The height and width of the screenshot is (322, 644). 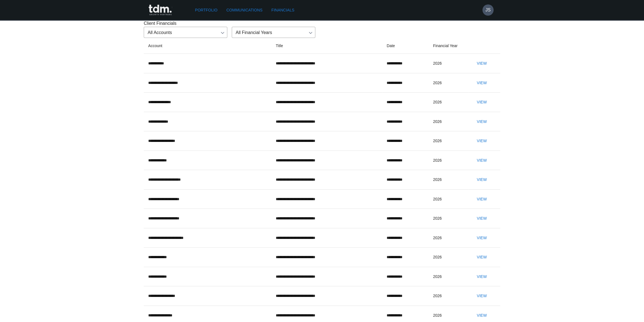 What do you see at coordinates (283, 10) in the screenshot?
I see `a: Financials` at bounding box center [283, 10].